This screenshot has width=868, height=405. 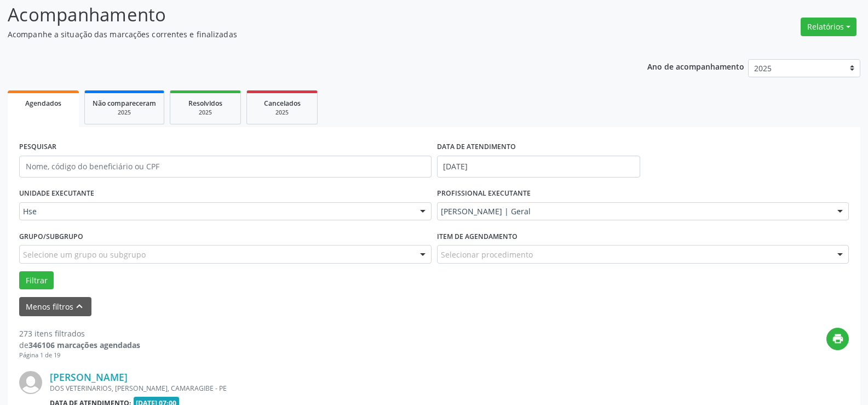 I want to click on img: img, so click(x=30, y=382).